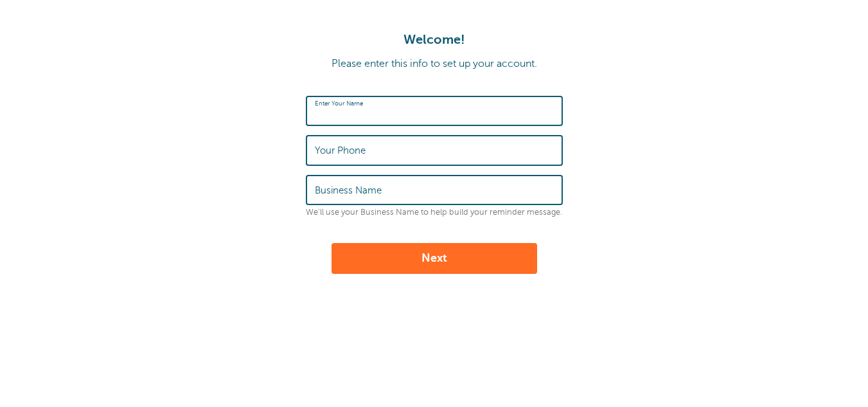  Describe the element at coordinates (339, 104) in the screenshot. I see `label: Enter Your Name` at that location.